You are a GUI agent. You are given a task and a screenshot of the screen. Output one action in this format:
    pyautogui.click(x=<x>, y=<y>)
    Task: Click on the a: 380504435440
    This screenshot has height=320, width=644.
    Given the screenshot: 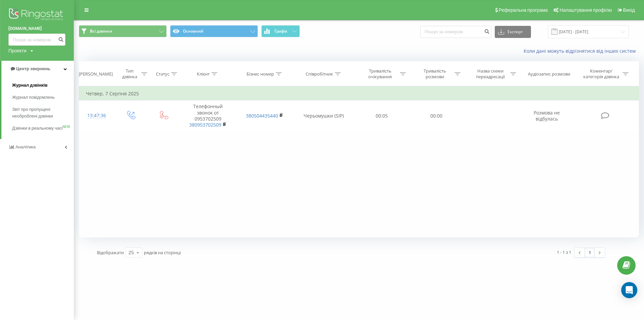 What is the action you would take?
    pyautogui.click(x=262, y=115)
    